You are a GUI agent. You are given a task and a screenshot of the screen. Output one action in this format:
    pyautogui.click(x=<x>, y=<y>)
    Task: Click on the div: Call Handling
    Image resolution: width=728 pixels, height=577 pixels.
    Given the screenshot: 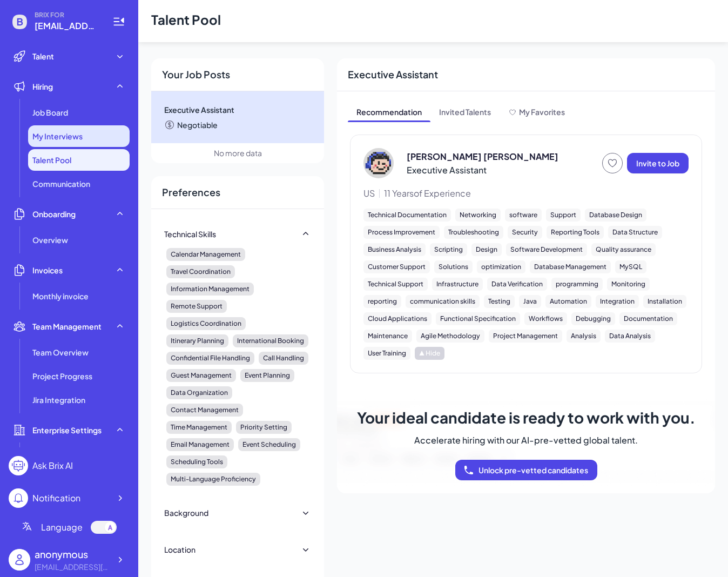 What is the action you would take?
    pyautogui.click(x=284, y=358)
    